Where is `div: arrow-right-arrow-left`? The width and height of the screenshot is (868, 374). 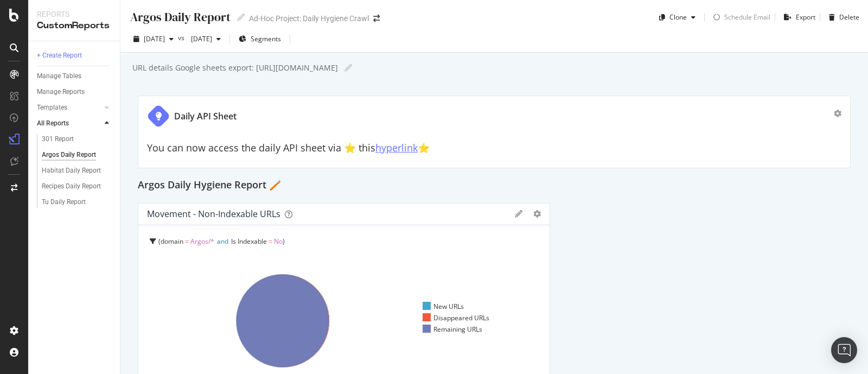 div: arrow-right-arrow-left is located at coordinates (376, 18).